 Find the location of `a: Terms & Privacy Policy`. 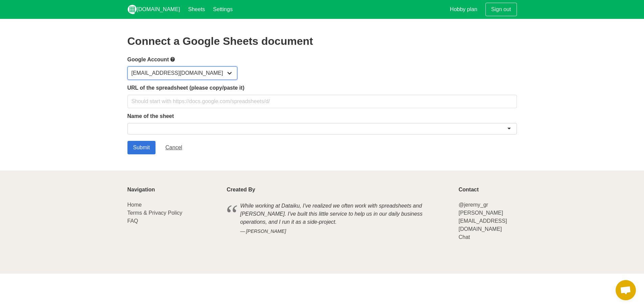

a: Terms & Privacy Policy is located at coordinates (155, 213).